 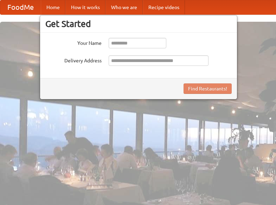 I want to click on a: How it works, so click(x=85, y=7).